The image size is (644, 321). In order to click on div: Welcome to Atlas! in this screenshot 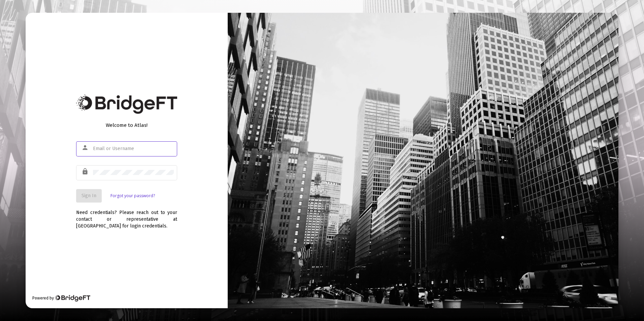, I will do `click(126, 125)`.